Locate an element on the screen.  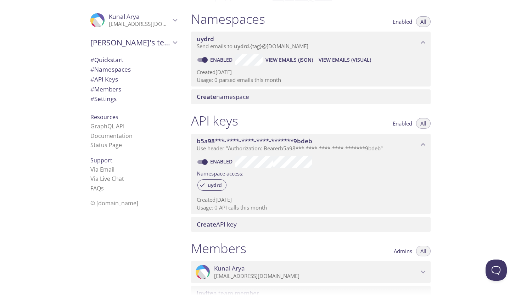
span: Settings is located at coordinates (103, 99).